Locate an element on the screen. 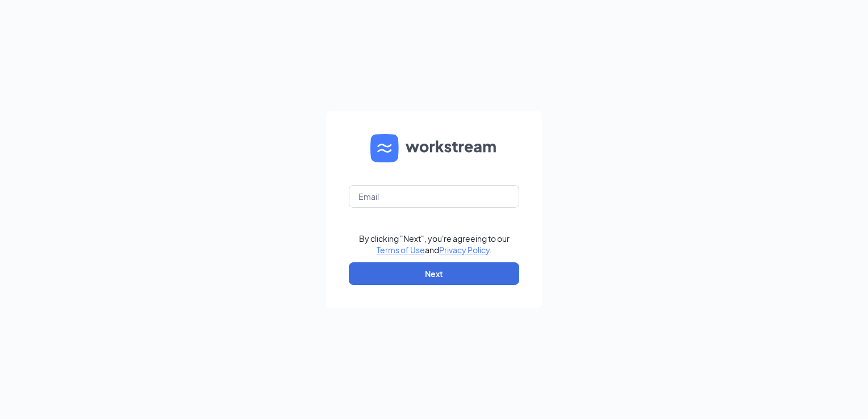  div: By clicking "Next", you're agreeing to our and . is located at coordinates (434, 244).